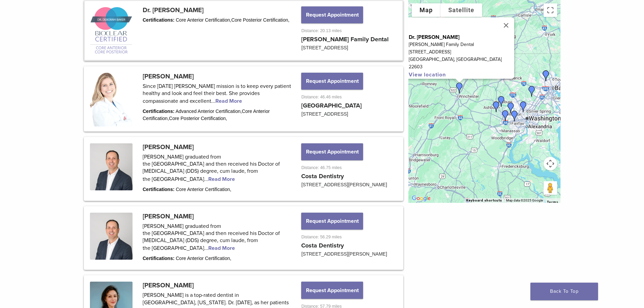 The width and height of the screenshot is (644, 308). What do you see at coordinates (426, 10) in the screenshot?
I see `button: Show street map` at bounding box center [426, 10].